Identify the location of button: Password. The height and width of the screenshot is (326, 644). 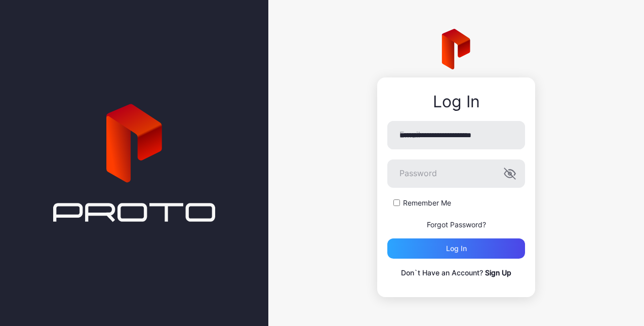
(510, 174).